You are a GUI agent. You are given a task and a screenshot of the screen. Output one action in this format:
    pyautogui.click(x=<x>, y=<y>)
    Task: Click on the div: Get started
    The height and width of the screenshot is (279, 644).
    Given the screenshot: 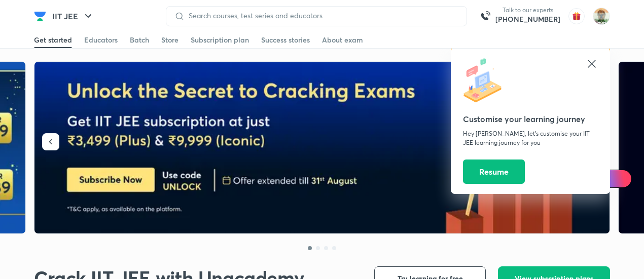 What is the action you would take?
    pyautogui.click(x=53, y=40)
    